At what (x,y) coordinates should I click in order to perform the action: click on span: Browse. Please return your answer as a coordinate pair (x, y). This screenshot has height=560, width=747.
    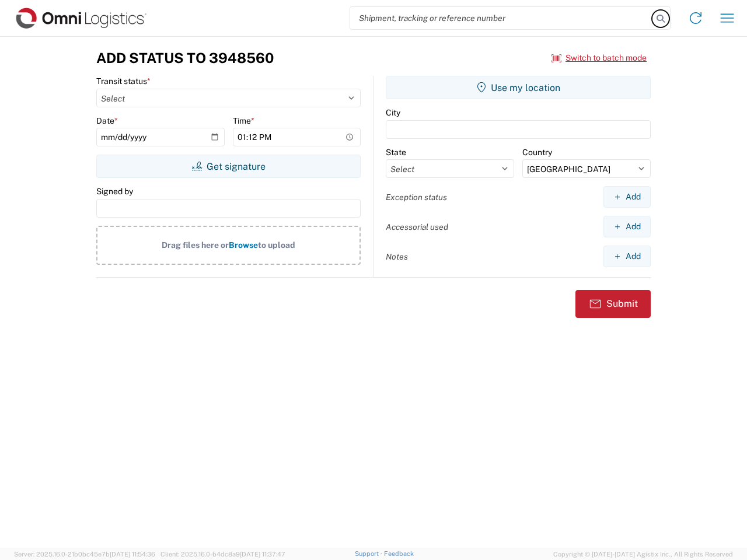
    Looking at the image, I should click on (243, 245).